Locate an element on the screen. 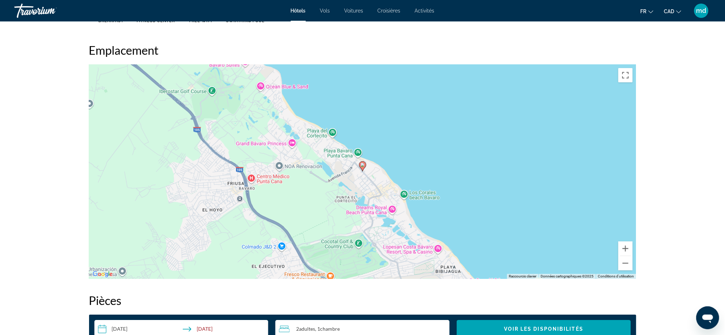  span: Chambre is located at coordinates (330, 329).